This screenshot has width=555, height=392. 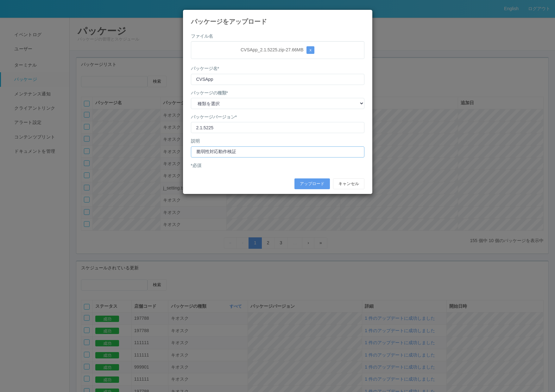 What do you see at coordinates (312, 183) in the screenshot?
I see `button: アップロード` at bounding box center [312, 183].